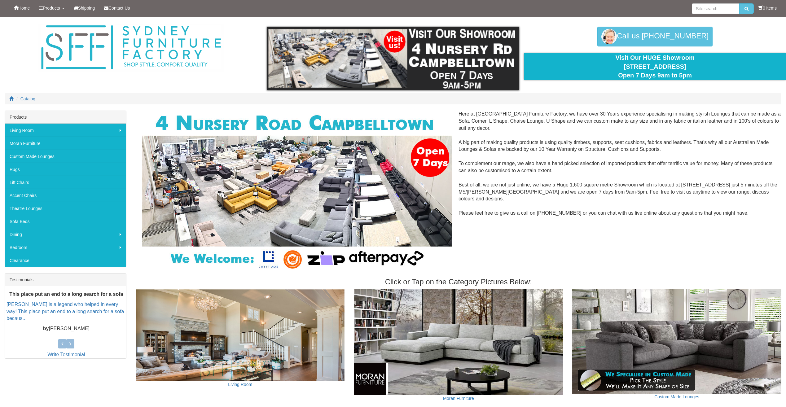 The width and height of the screenshot is (786, 407). Describe the element at coordinates (65, 169) in the screenshot. I see `a: Rugs` at that location.